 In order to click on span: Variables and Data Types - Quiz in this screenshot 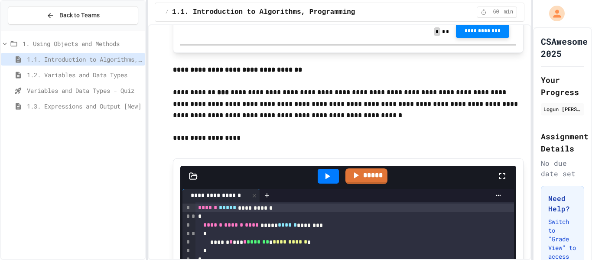, I will do `click(84, 90)`.